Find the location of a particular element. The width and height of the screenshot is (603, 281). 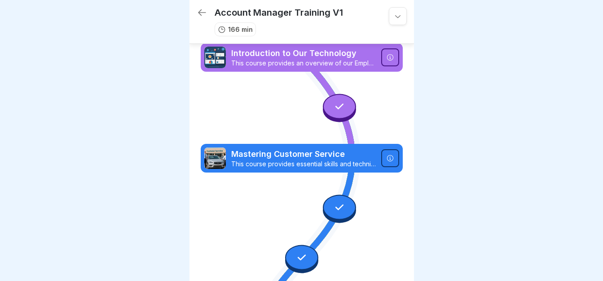

p: 166 min is located at coordinates (240, 29).